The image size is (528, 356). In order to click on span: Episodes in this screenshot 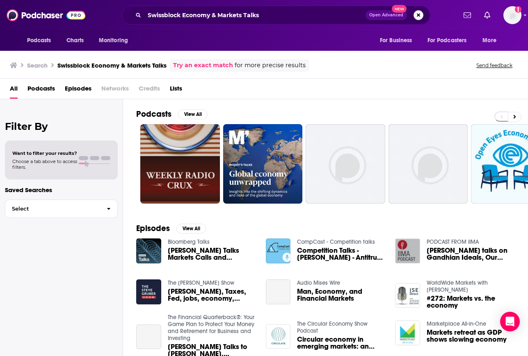, I will do `click(78, 90)`.